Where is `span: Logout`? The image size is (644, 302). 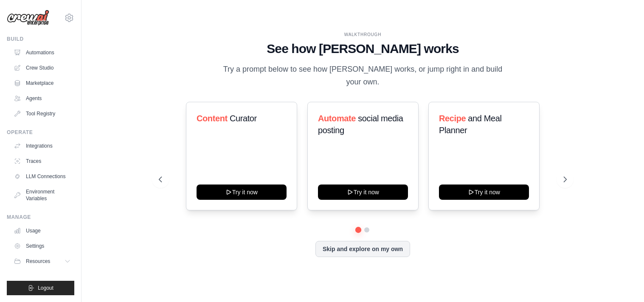 span: Logout is located at coordinates (45, 288).